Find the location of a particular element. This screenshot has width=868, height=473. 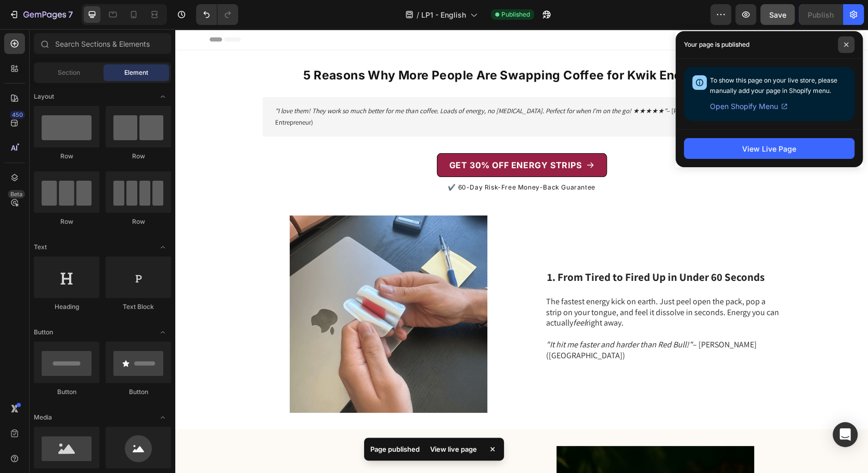

div: Open Intercom Messenger is located at coordinates (845, 435).